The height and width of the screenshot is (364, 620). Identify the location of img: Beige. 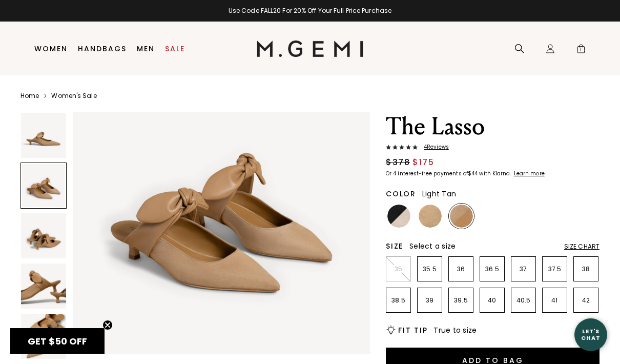
(430, 216).